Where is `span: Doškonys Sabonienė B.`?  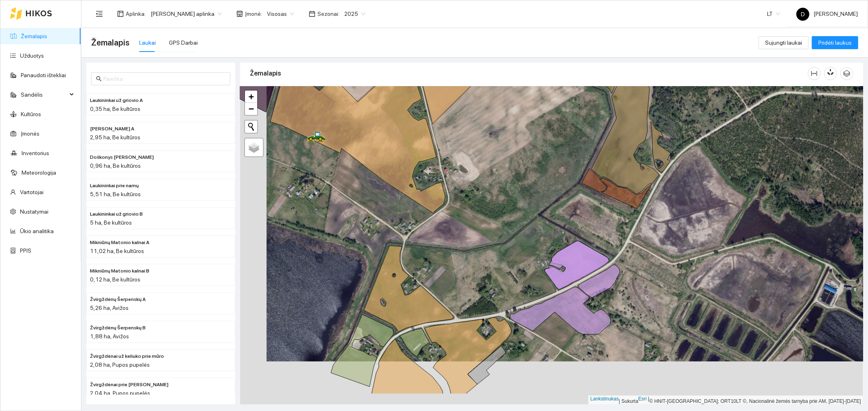 span: Doškonys Sabonienė B. is located at coordinates (121, 157).